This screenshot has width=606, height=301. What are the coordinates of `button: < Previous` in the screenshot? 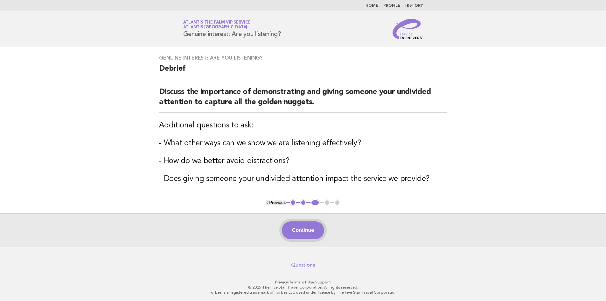 It's located at (276, 202).